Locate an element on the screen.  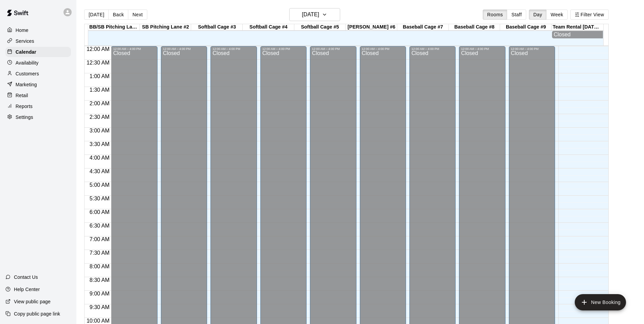
div: Customers is located at coordinates (38, 73).